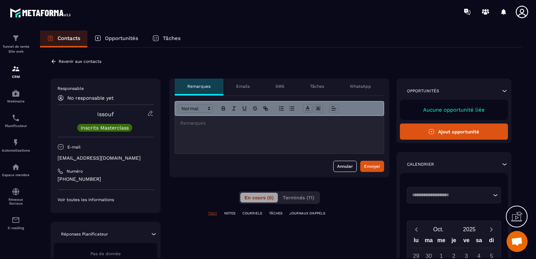  Describe the element at coordinates (454, 110) in the screenshot. I see `p: Aucune opportunité liée` at that location.